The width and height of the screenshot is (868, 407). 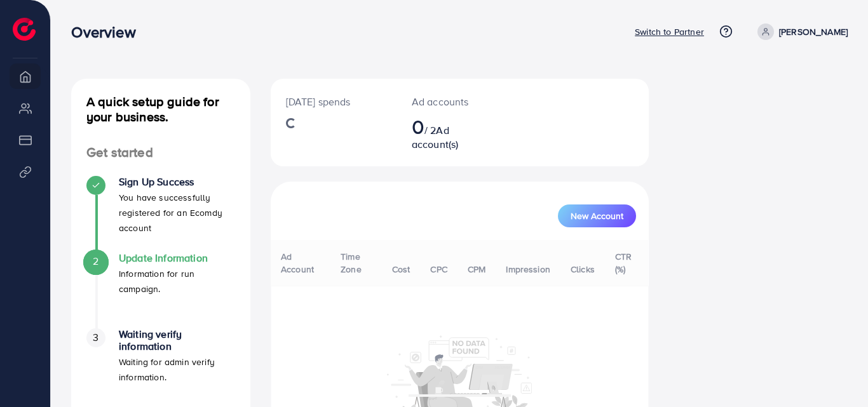 What do you see at coordinates (95, 337) in the screenshot?
I see `span: 3` at bounding box center [95, 337].